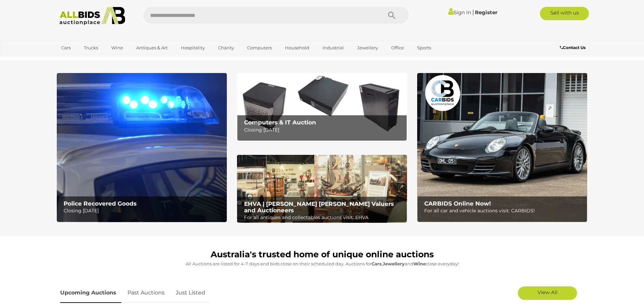 The width and height of the screenshot is (644, 308). Describe the element at coordinates (100, 204) in the screenshot. I see `b: Police Recovered Goods` at that location.